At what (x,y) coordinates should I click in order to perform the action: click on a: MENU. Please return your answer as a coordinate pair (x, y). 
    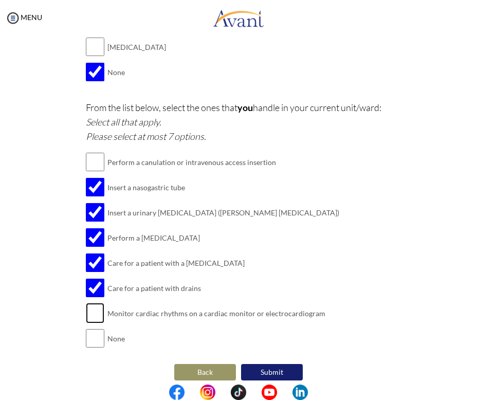
    Looking at the image, I should click on (24, 17).